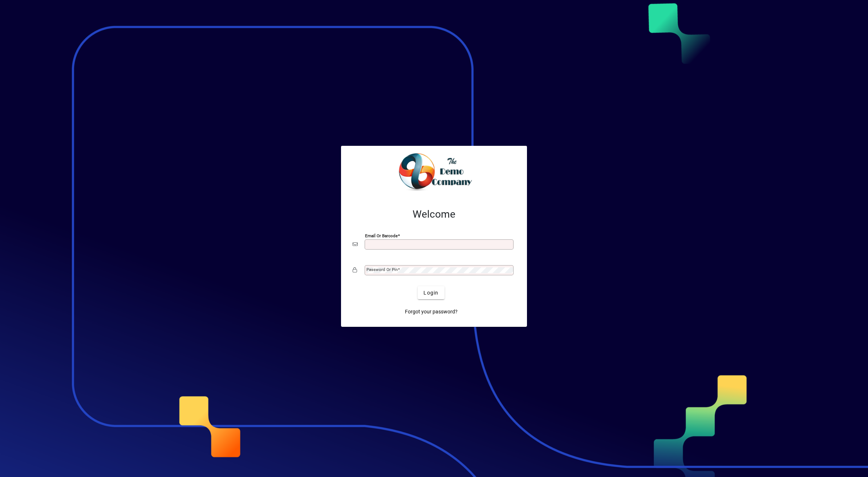 This screenshot has height=477, width=868. Describe the element at coordinates (431, 293) in the screenshot. I see `span: Login` at that location.